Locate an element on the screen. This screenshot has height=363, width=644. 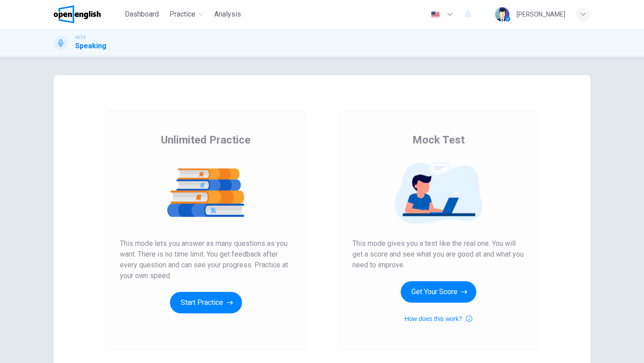
span: This mode gives you a test like the real one. You will get a score and see what you are good at a... is located at coordinates (438, 254).